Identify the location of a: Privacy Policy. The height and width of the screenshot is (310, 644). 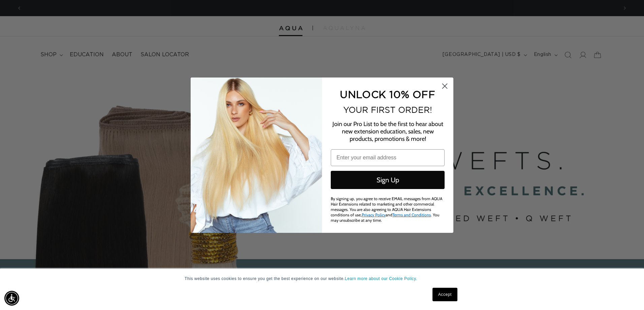
(373, 215).